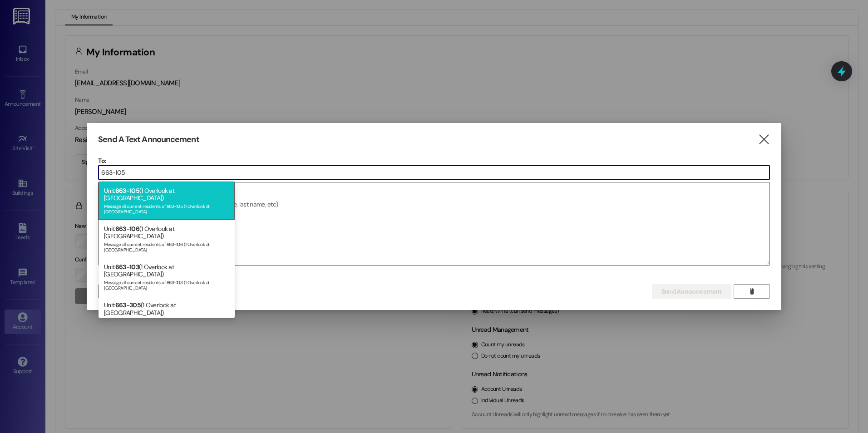 The width and height of the screenshot is (868, 433). Describe the element at coordinates (434, 161) in the screenshot. I see `p: To:` at that location.